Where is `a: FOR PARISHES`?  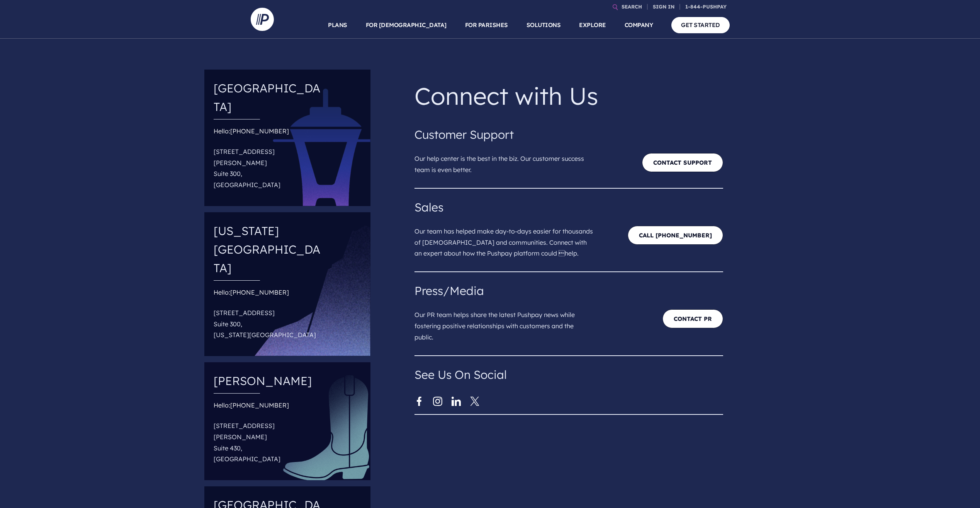 a: FOR PARISHES is located at coordinates (486, 25).